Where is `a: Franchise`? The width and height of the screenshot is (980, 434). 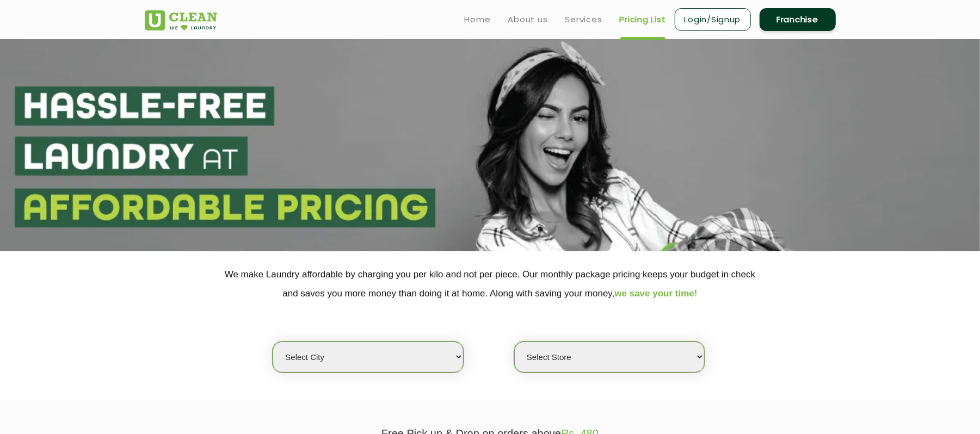
a: Franchise is located at coordinates (798, 19).